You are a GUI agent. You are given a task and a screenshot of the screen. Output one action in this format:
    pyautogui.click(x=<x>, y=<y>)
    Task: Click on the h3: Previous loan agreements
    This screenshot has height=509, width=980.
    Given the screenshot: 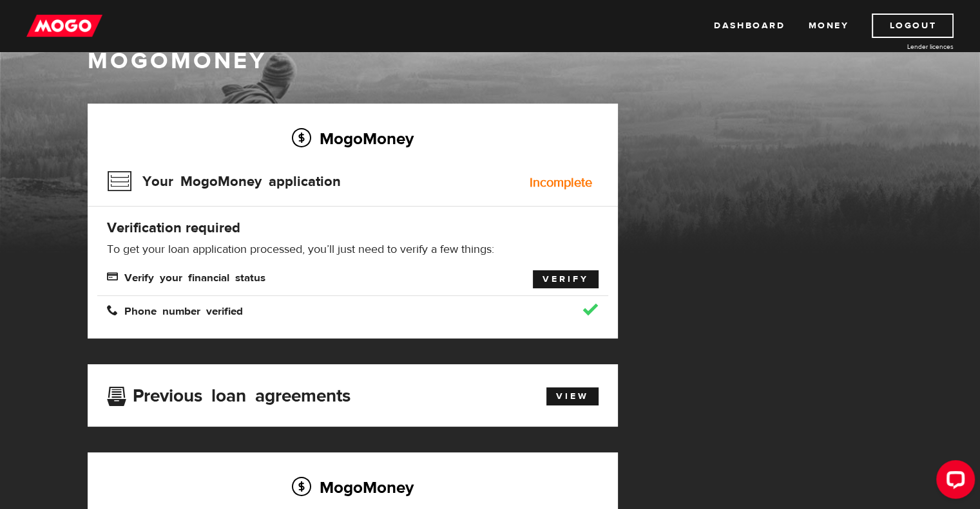 What is the action you would take?
    pyautogui.click(x=229, y=394)
    